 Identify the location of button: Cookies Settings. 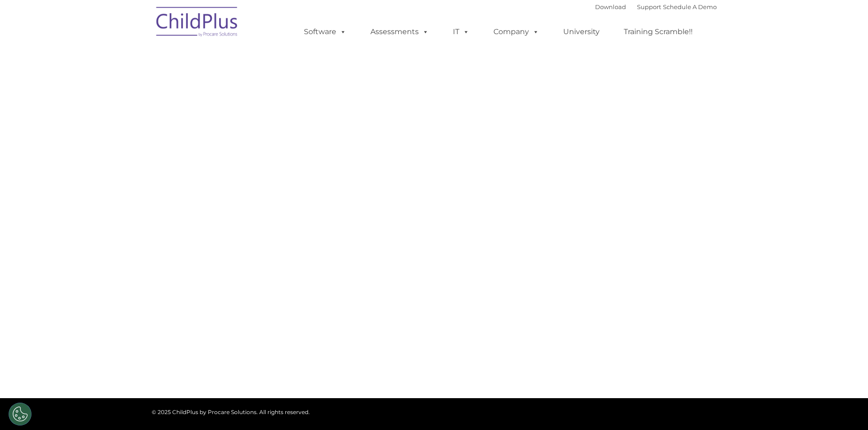
(20, 415).